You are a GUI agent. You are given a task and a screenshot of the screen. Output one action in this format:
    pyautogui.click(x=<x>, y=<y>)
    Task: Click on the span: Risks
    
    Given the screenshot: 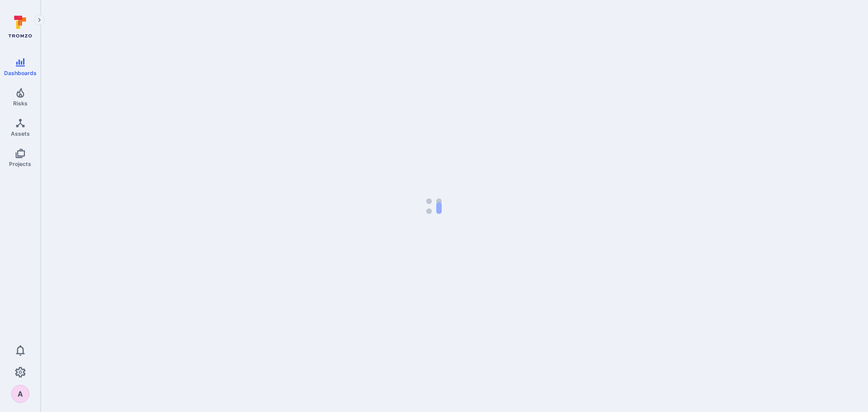 What is the action you would take?
    pyautogui.click(x=20, y=103)
    